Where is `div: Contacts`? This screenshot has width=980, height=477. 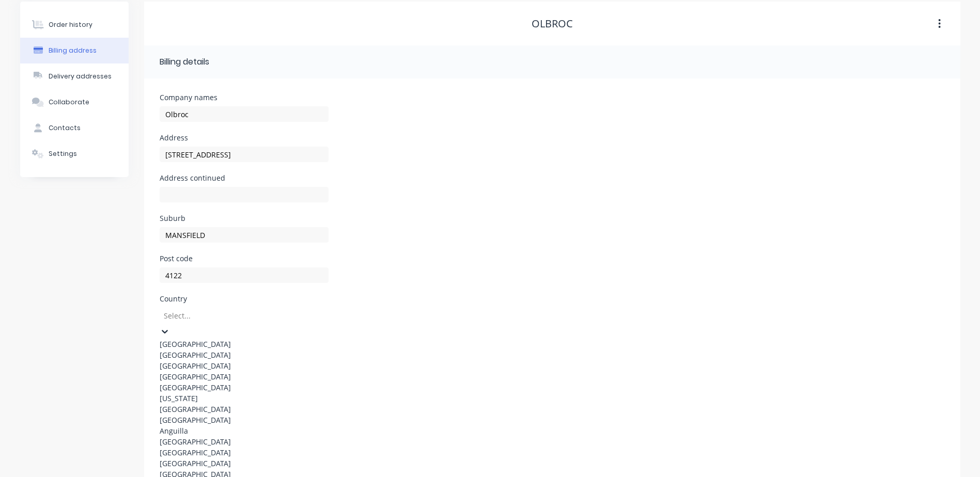
div: Contacts is located at coordinates (65, 128).